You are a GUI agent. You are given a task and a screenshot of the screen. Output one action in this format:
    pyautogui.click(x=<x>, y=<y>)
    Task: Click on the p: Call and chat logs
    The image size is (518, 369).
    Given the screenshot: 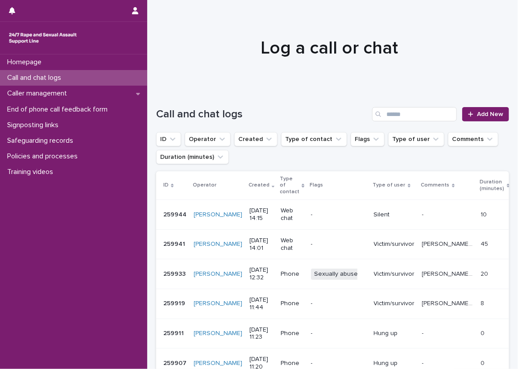 What is the action you would take?
    pyautogui.click(x=36, y=78)
    